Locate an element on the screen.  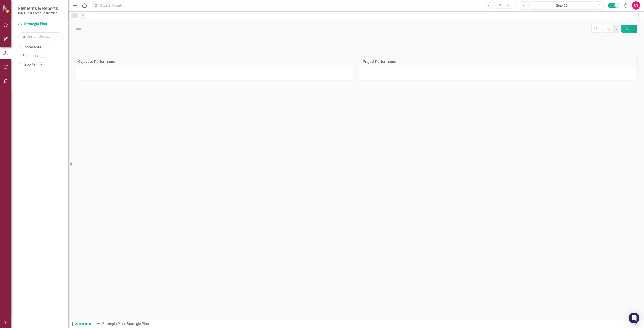
button: Sep-25 is located at coordinates (562, 5).